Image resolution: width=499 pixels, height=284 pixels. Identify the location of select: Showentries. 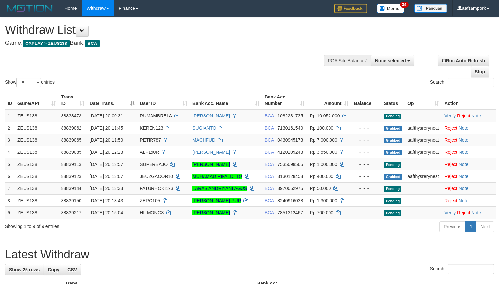
(28, 82).